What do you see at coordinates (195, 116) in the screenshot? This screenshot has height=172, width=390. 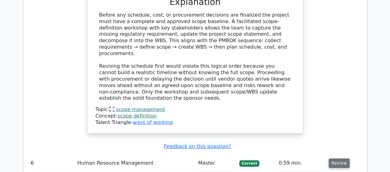 I see `div: Talent Triangle:` at bounding box center [195, 116].